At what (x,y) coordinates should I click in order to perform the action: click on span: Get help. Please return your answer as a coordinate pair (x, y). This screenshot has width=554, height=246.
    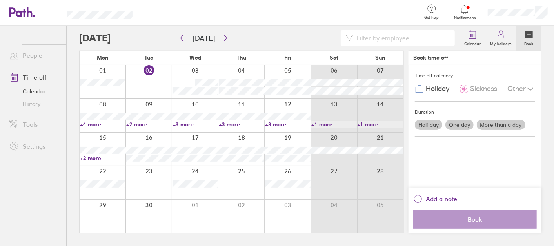
    Looking at the image, I should click on (431, 18).